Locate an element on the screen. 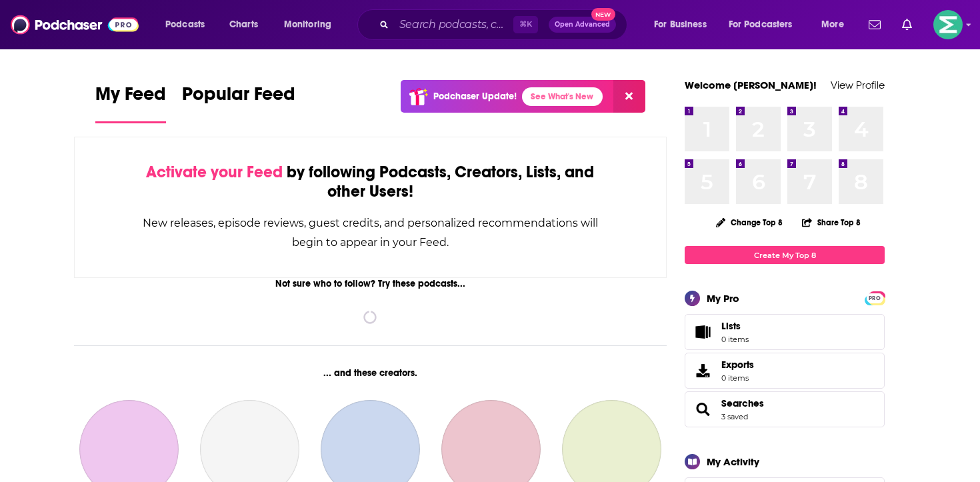  div: Search podcasts, credits, & more... is located at coordinates (505, 25).